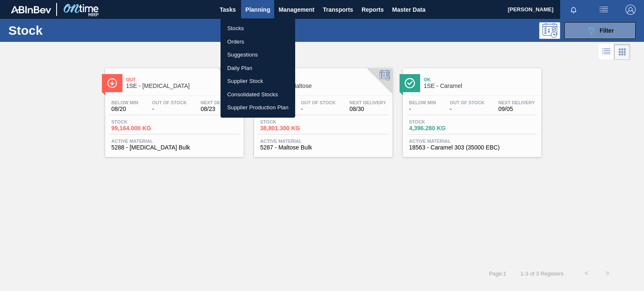  I want to click on a: Consolidated Stocks, so click(258, 95).